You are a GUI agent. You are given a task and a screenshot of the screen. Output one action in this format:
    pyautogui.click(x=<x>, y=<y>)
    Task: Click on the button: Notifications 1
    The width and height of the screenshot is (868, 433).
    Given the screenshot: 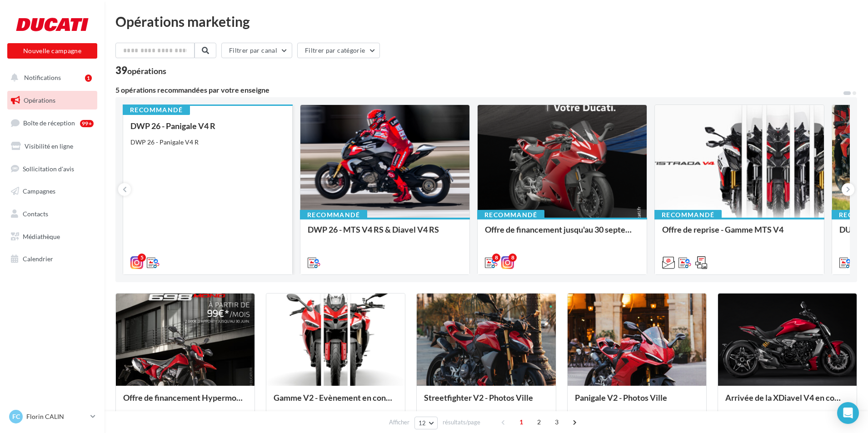 What is the action you would take?
    pyautogui.click(x=50, y=78)
    